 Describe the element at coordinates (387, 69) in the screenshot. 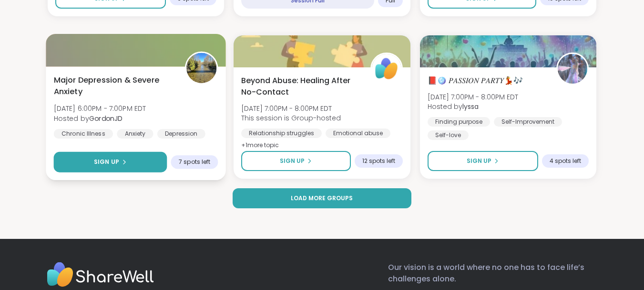

I see `img: ShareWell` at that location.